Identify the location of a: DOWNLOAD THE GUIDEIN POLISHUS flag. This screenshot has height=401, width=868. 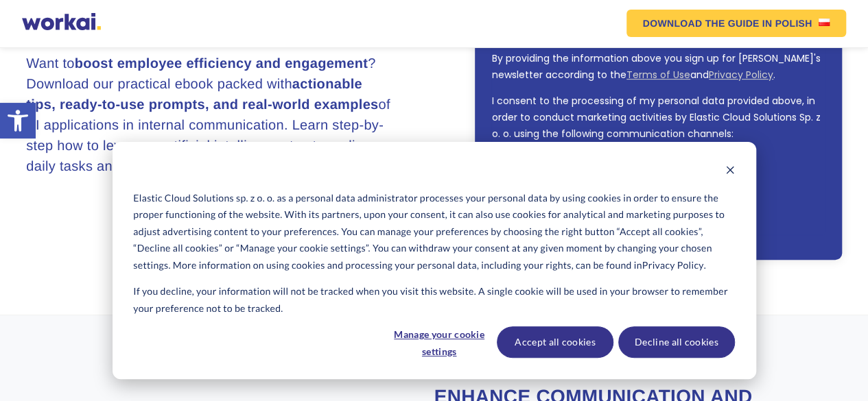
(736, 23).